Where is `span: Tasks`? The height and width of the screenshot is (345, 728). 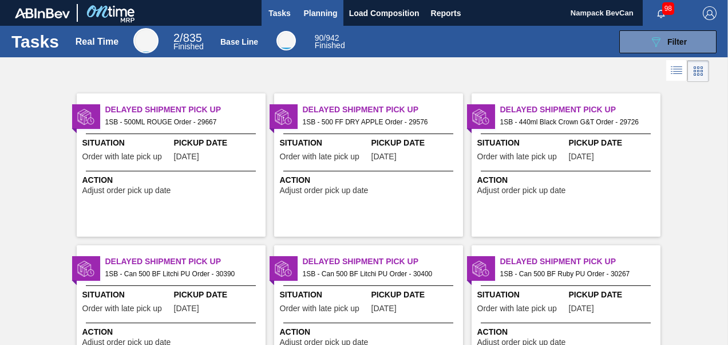
span: Tasks is located at coordinates (280, 13).